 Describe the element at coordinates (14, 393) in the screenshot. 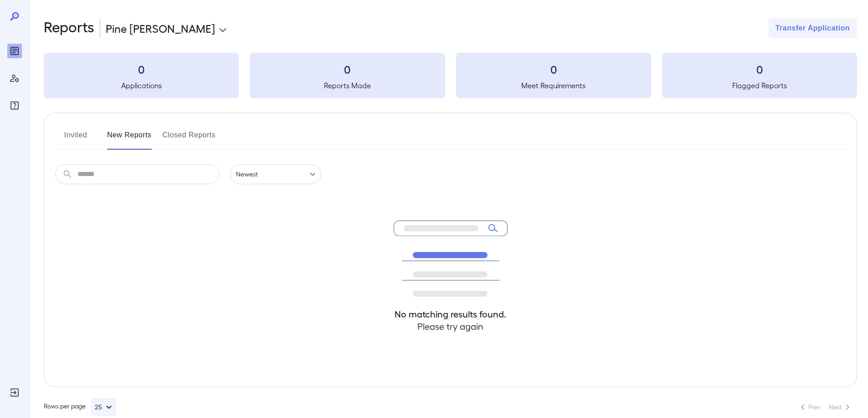

I see `div: Log Out` at that location.